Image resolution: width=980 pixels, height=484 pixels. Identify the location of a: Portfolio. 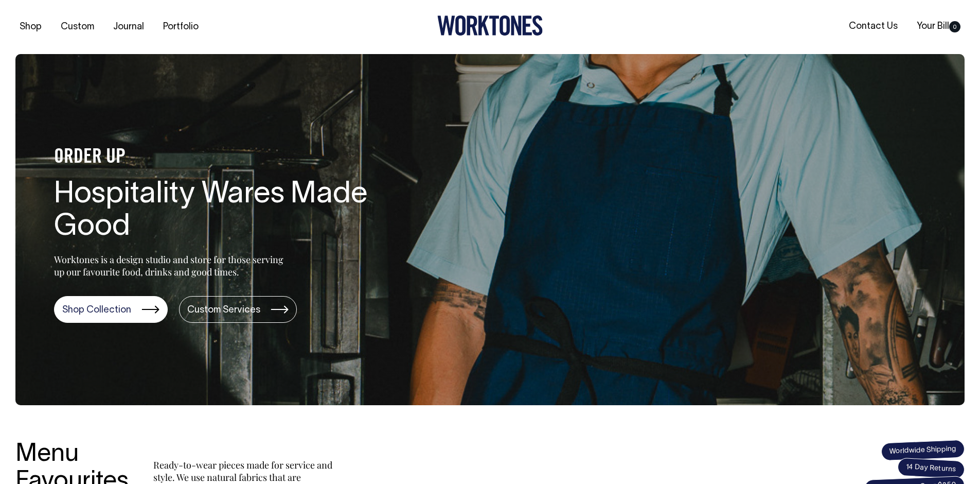
(180, 27).